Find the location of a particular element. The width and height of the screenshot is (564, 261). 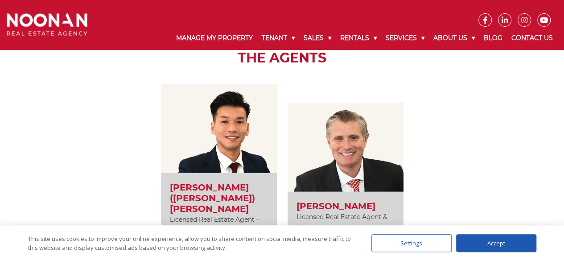

a: Blog is located at coordinates (494, 38).